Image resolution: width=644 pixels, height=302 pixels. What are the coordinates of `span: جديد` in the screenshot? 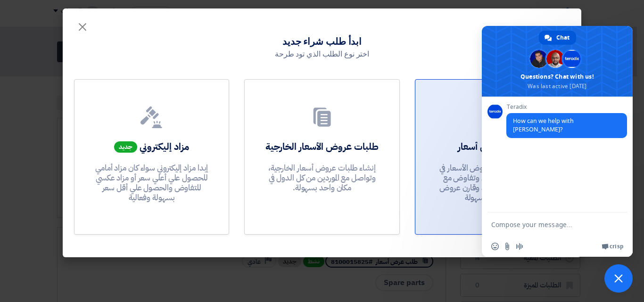 It's located at (126, 147).